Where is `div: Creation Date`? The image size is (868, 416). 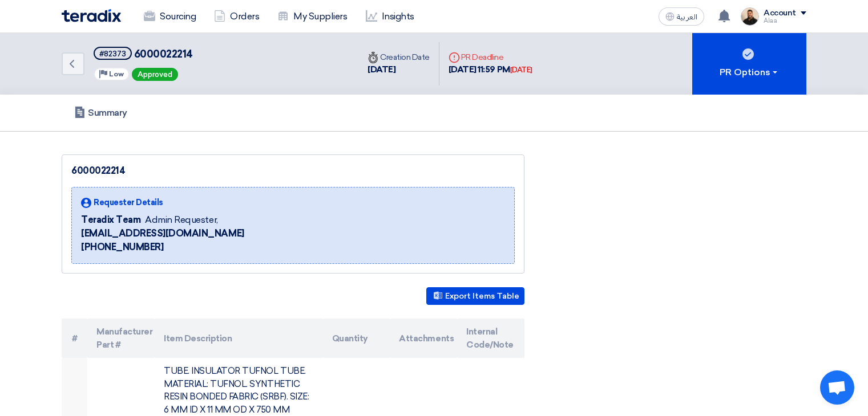 div: Creation Date is located at coordinates (399, 57).